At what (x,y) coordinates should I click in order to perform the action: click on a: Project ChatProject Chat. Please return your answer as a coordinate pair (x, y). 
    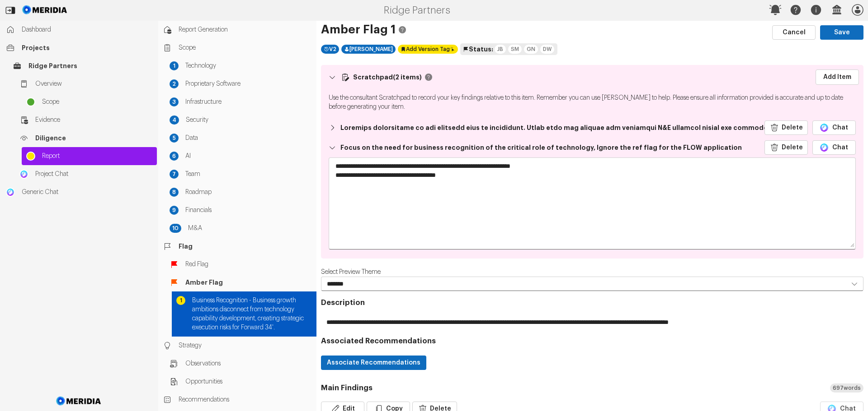
    Looking at the image, I should click on (86, 174).